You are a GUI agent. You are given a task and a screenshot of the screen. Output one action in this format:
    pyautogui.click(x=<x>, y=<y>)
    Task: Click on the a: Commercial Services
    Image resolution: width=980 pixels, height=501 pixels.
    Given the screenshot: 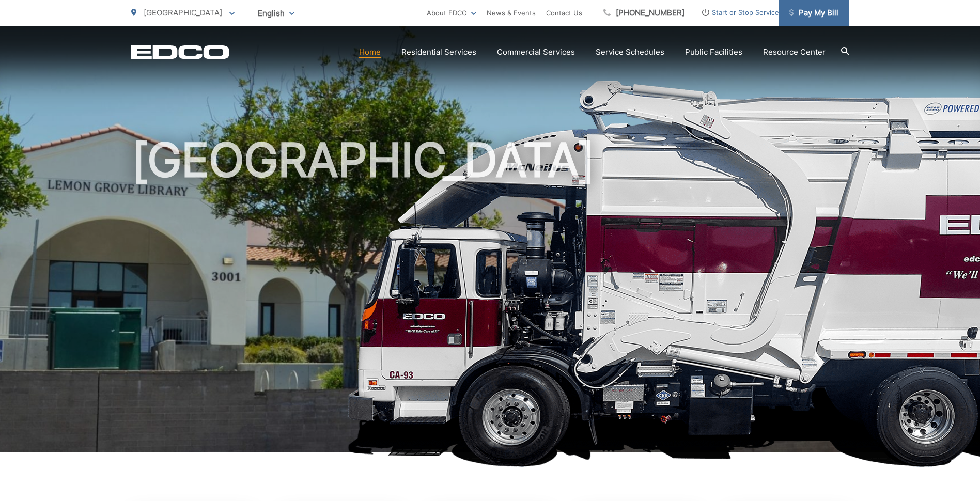 What is the action you would take?
    pyautogui.click(x=536, y=52)
    